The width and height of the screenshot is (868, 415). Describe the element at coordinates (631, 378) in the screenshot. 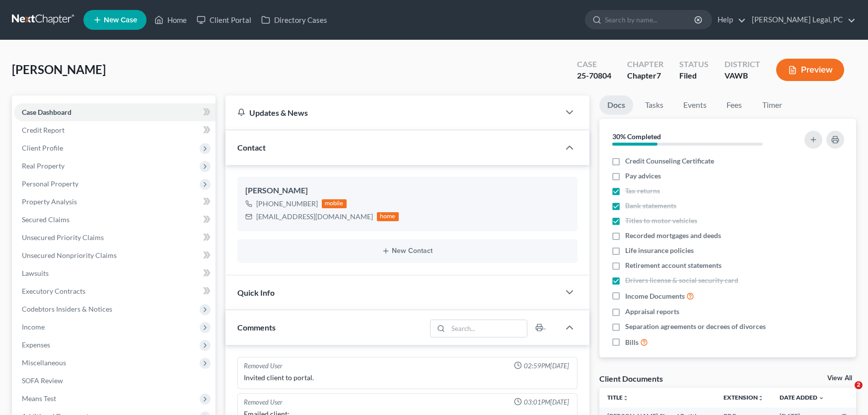

I see `div: Client Documents` at that location.